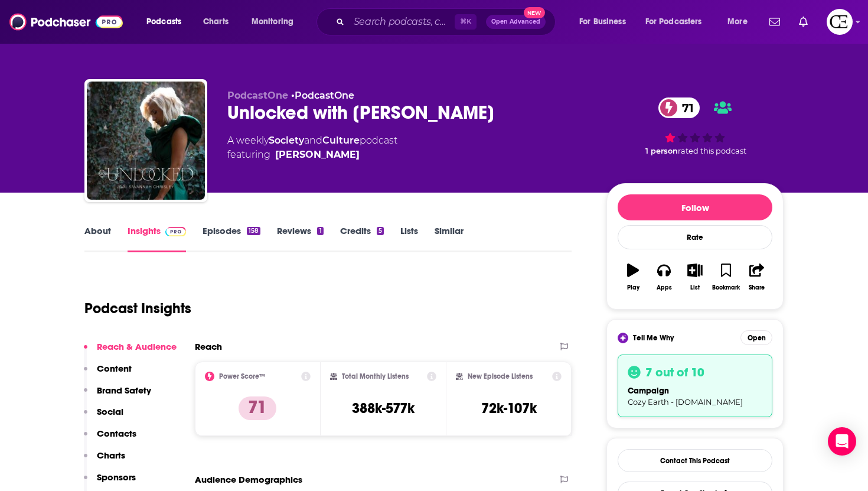 The image size is (868, 491). What do you see at coordinates (157, 239) in the screenshot?
I see `a: InsightsPodchaser Pro` at bounding box center [157, 239].